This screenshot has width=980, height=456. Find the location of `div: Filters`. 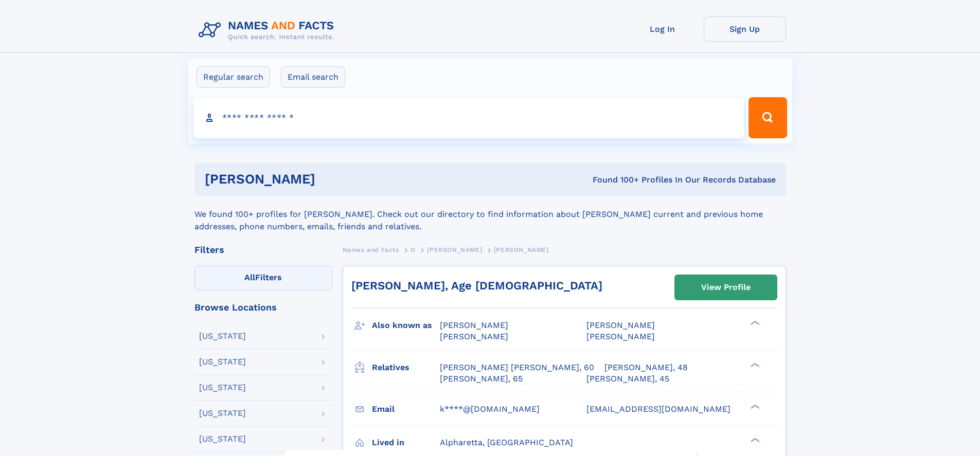

div: Filters is located at coordinates (264, 250).